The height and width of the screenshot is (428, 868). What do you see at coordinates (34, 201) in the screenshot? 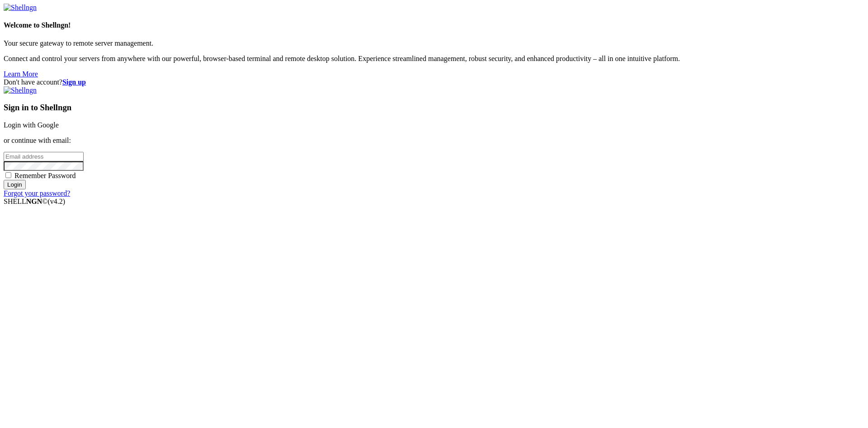
I see `span: SHELL ©` at bounding box center [34, 201].